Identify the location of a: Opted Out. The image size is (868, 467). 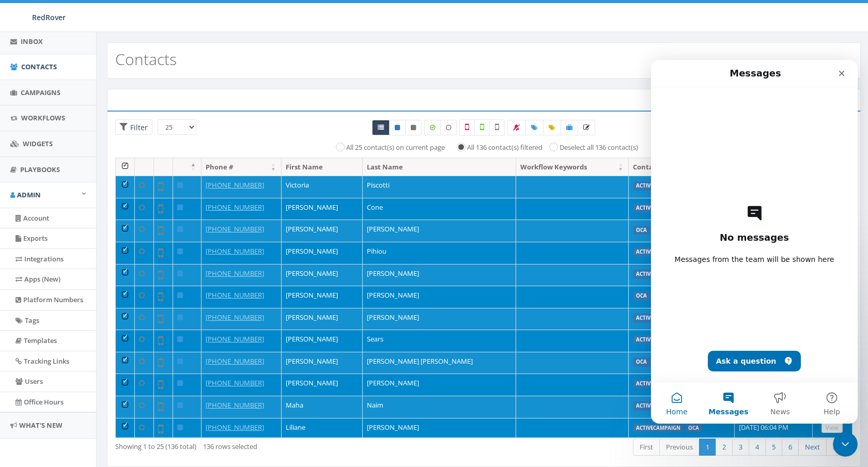
(413, 128).